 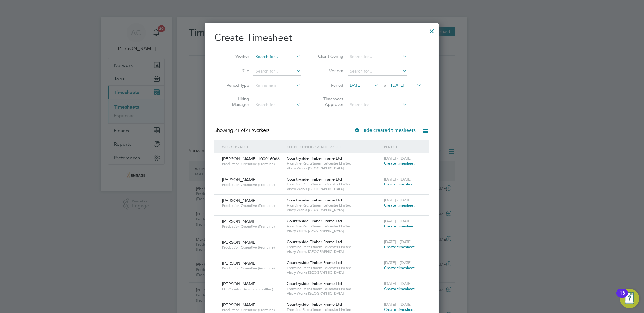 I want to click on label: Period, so click(x=330, y=85).